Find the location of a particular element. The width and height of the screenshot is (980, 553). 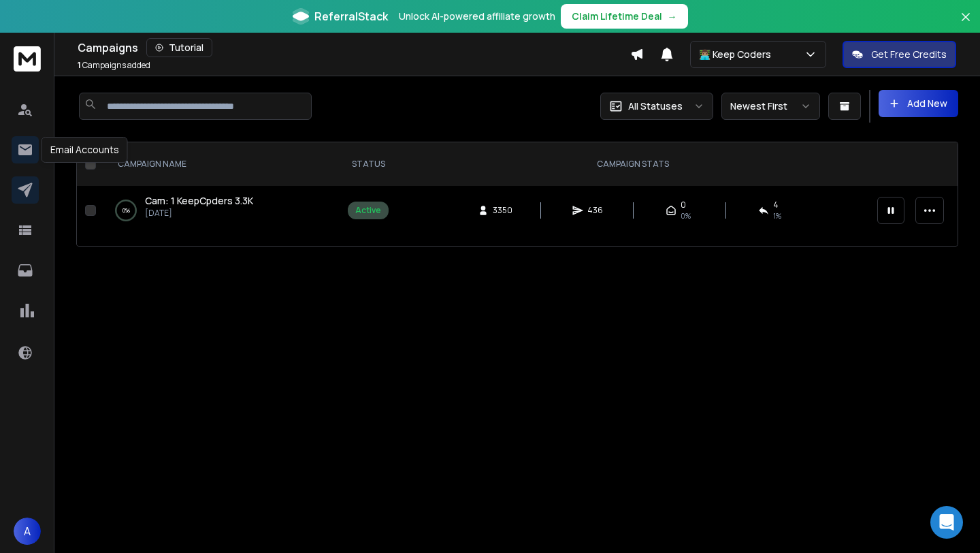

span: A is located at coordinates (27, 531).